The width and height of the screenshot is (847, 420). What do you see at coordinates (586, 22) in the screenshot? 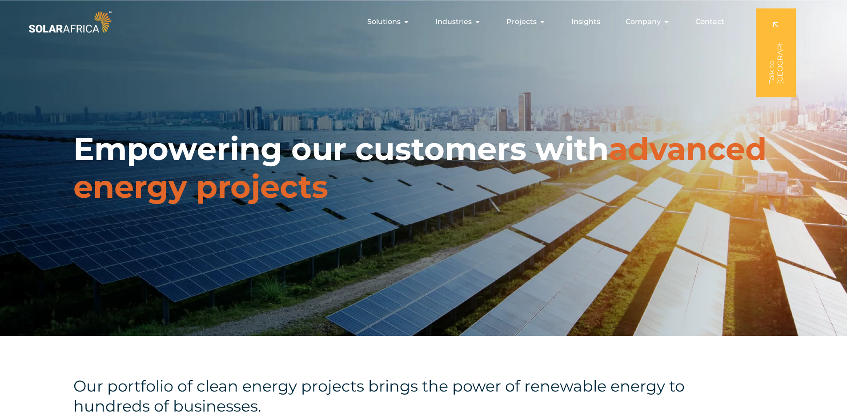
I see `a: Insights` at bounding box center [586, 22].